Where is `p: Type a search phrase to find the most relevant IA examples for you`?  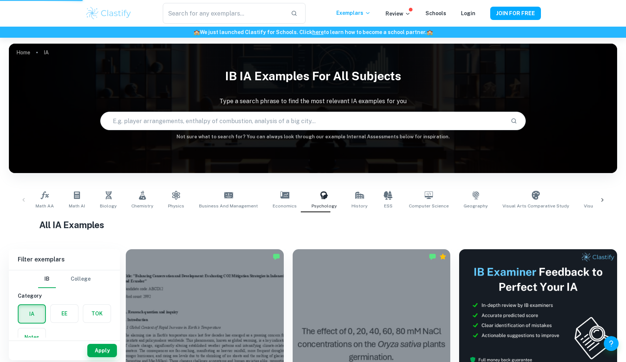 p: Type a search phrase to find the most relevant IA examples for you is located at coordinates (313, 101).